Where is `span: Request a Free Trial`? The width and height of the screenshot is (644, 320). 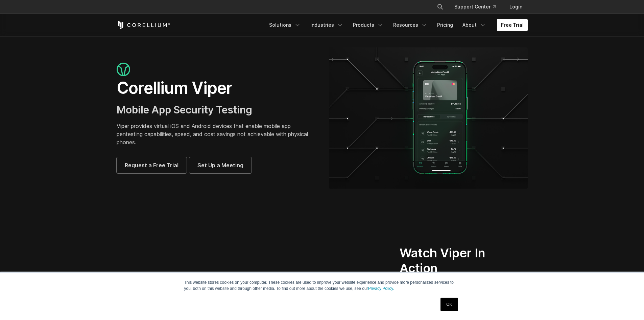
span: Request a Free Trial is located at coordinates (152, 165).